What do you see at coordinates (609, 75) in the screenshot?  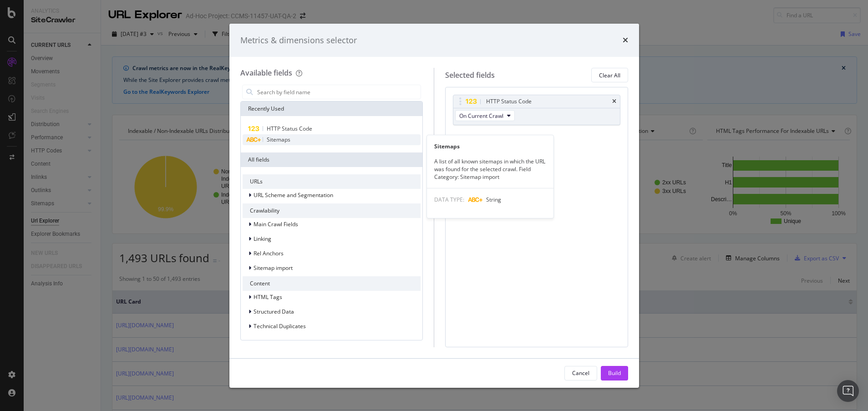 I see `button: Clear All` at bounding box center [609, 75].